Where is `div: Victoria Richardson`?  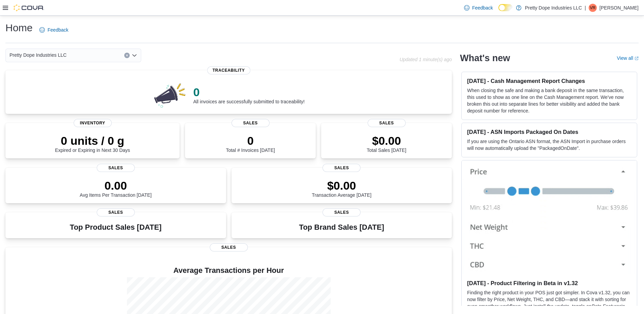
div: Victoria Richardson is located at coordinates (593, 8).